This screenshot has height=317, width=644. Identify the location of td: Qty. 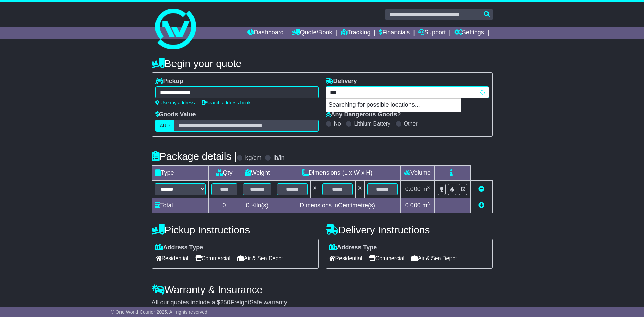
(224, 173).